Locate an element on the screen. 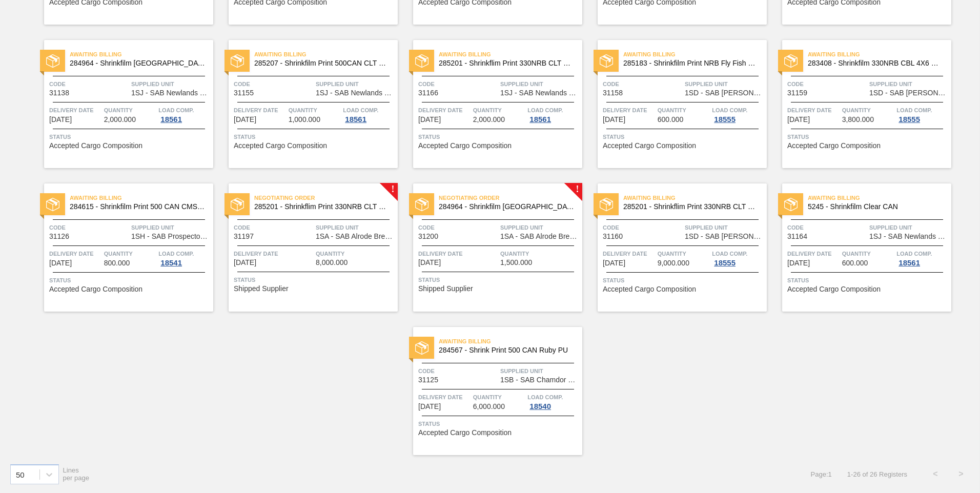 The width and height of the screenshot is (980, 493). div: 18541 is located at coordinates (172, 263).